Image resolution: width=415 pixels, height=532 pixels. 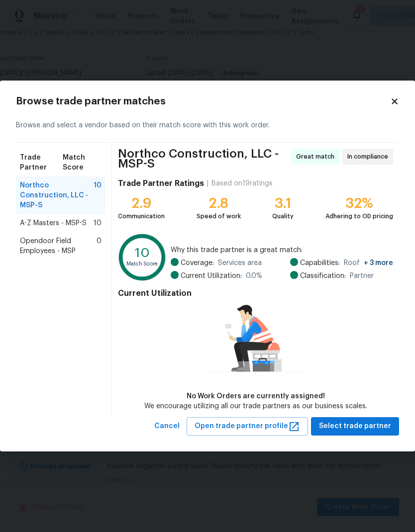 What do you see at coordinates (355, 426) in the screenshot?
I see `span: Select trade partner` at bounding box center [355, 426].